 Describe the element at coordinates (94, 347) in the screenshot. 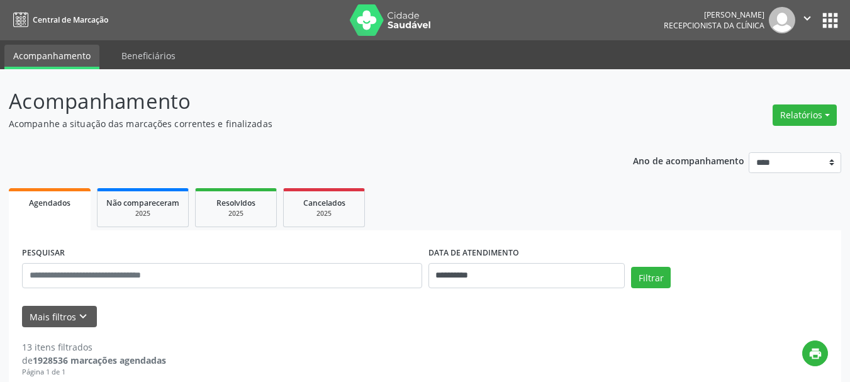

I see `div: 13 itens filtrados` at that location.